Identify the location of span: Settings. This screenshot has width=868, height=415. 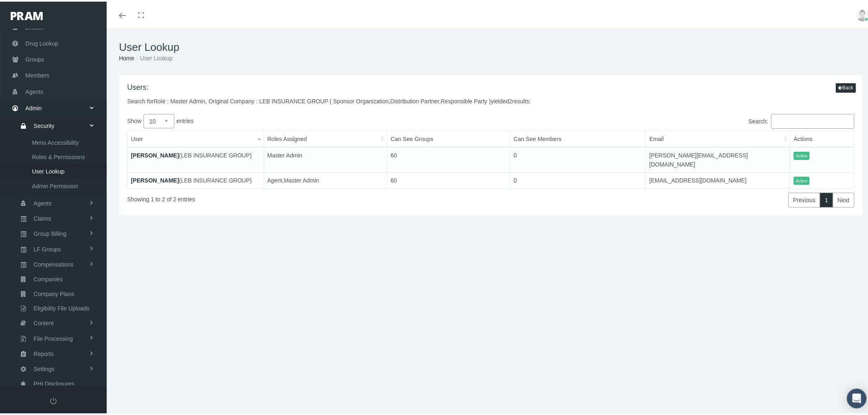
(44, 367).